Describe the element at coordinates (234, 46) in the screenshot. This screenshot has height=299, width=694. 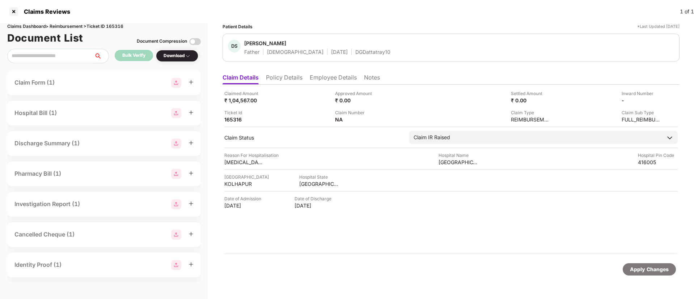
I see `div: DS` at that location.